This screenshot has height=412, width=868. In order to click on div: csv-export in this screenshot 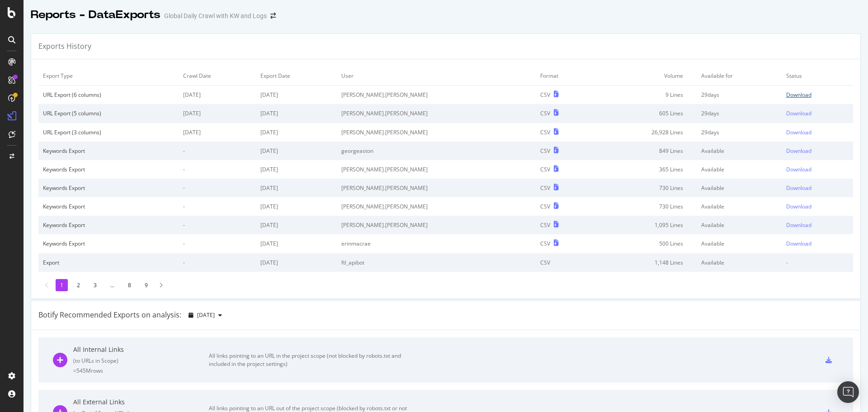, I will do `click(828, 360)`.